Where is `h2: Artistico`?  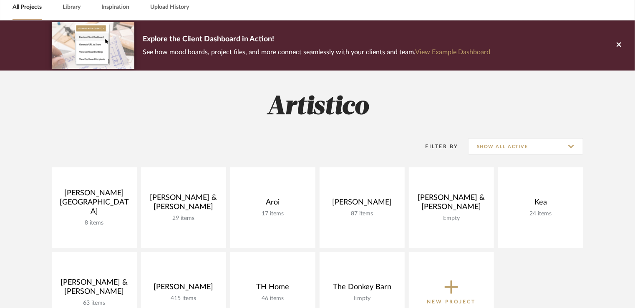 h2: Artistico is located at coordinates (317, 107).